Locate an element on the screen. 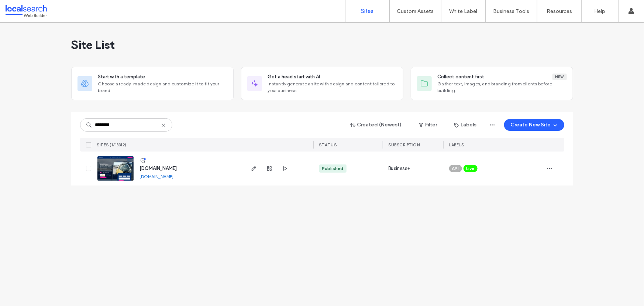  div: Collect content firstNewGather text, images, and branding from clients before building. is located at coordinates (492, 83).